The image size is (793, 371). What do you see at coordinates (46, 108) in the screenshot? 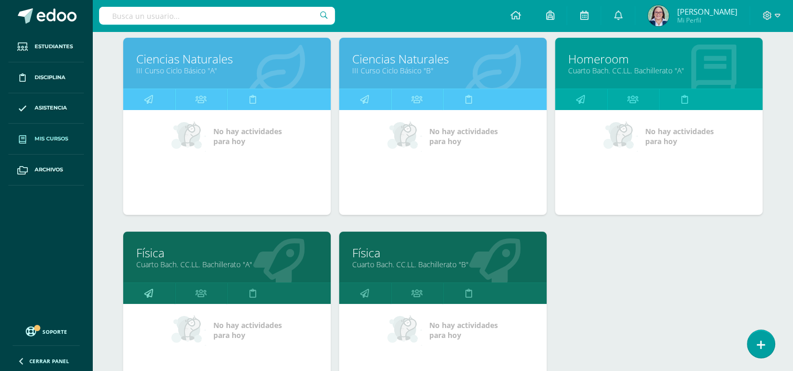
I see `a: Asistencia` at bounding box center [46, 108].